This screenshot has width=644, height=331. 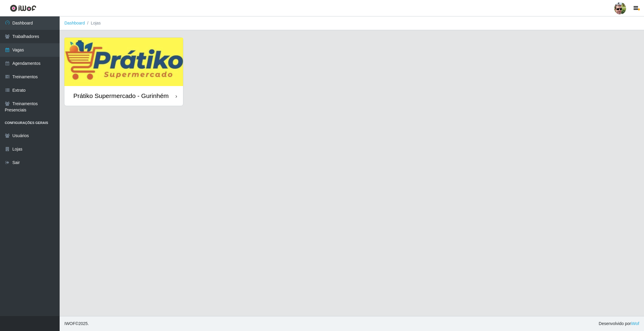 What do you see at coordinates (77, 324) in the screenshot?
I see `span: © 2025 .` at bounding box center [77, 324].